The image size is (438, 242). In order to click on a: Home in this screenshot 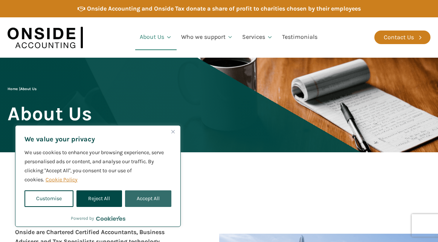, I will do `click(12, 89)`.